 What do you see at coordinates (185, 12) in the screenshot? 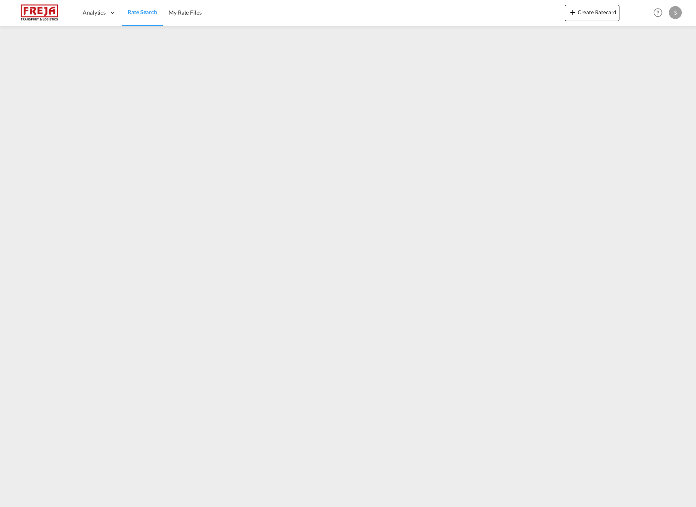
I see `span: My Rate Files` at bounding box center [185, 12].